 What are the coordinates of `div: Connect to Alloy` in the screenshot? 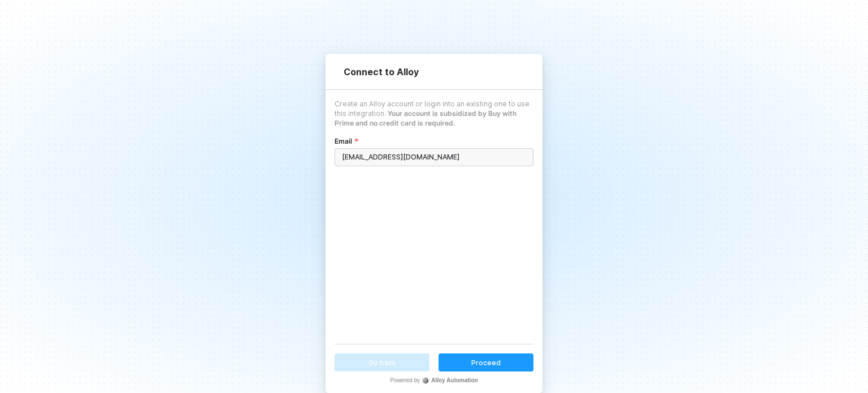 It's located at (381, 72).